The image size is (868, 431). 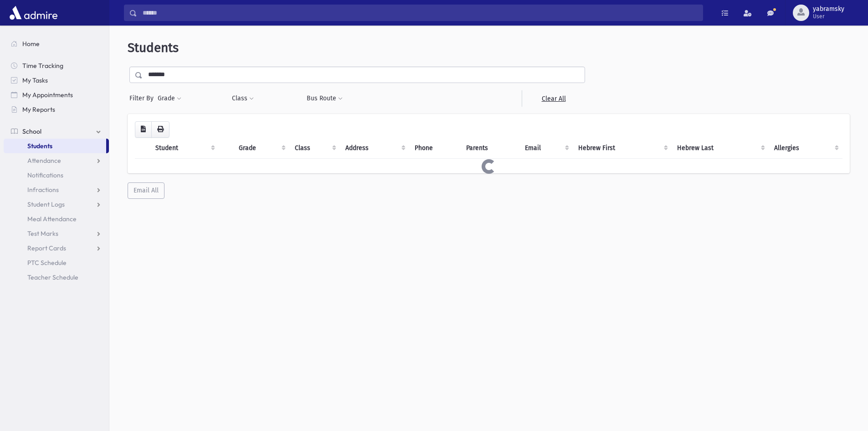 I want to click on span: My Appointments, so click(x=47, y=95).